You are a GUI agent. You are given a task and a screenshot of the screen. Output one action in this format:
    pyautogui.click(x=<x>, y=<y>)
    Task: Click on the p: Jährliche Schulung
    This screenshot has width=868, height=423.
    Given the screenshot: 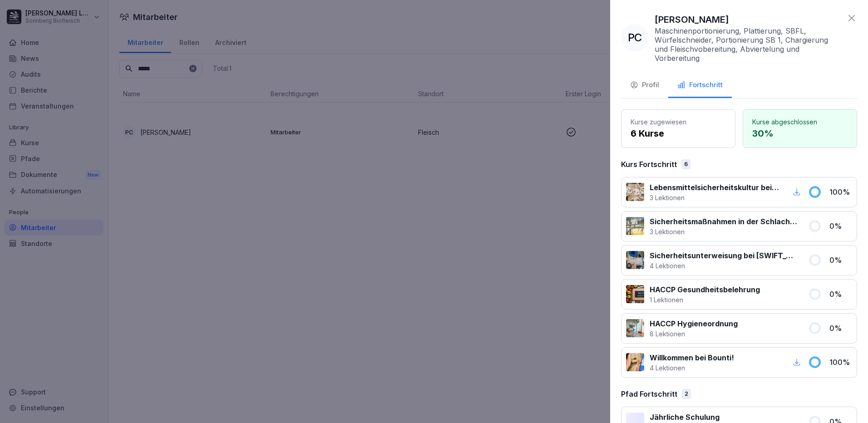 What is the action you would take?
    pyautogui.click(x=684, y=417)
    